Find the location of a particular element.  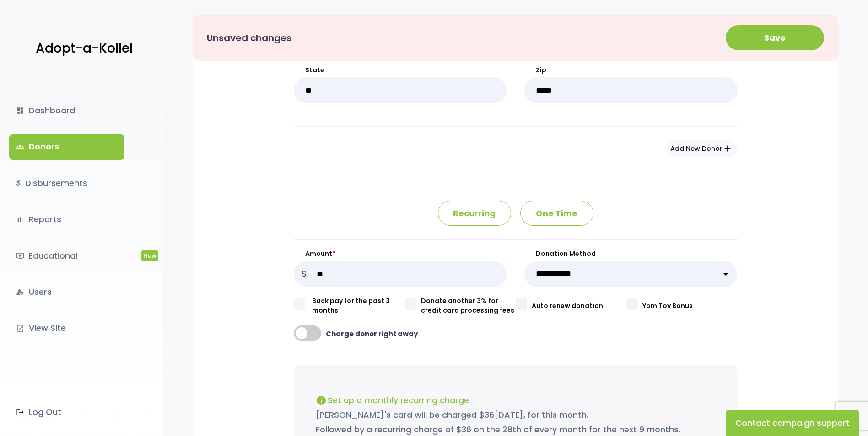

a: launchView Site is located at coordinates (67, 328).